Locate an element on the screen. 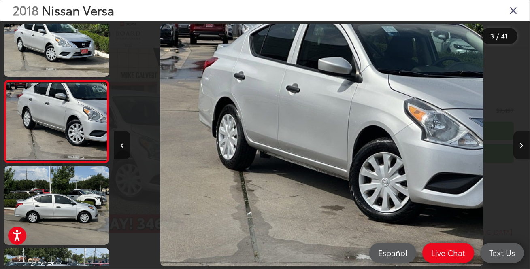 The image size is (530, 269). a: Live Chat is located at coordinates (449, 253).